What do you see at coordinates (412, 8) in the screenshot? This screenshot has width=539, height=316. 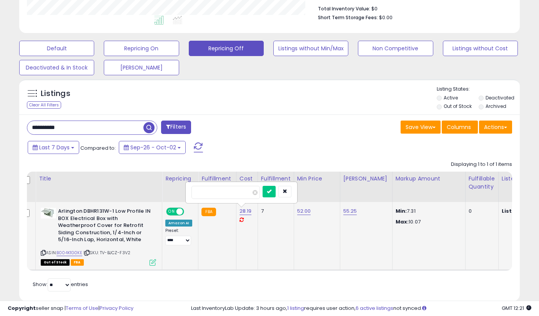 I see `li: $0` at bounding box center [412, 8].